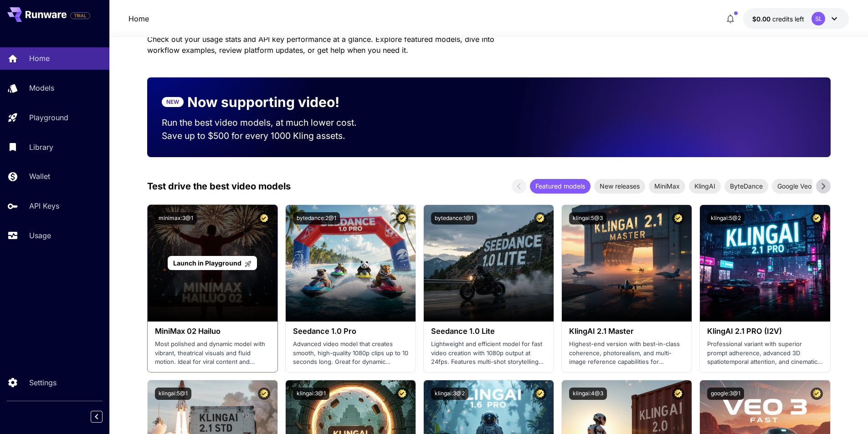 This screenshot has width=868, height=434. Describe the element at coordinates (80, 15) in the screenshot. I see `span: Add your payment card to enable full platform functionality.` at that location.